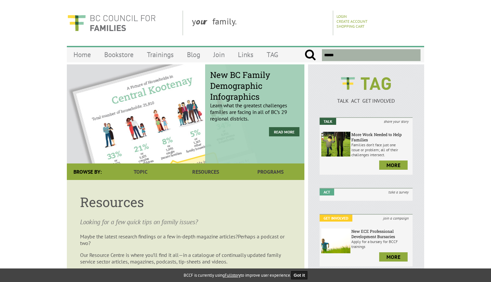 This screenshot has width=491, height=282. What do you see at coordinates (160, 55) in the screenshot?
I see `a: Trainings` at bounding box center [160, 55].